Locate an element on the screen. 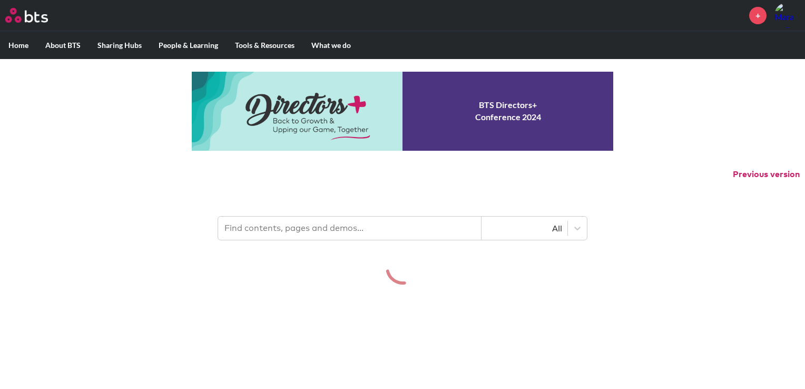 The height and width of the screenshot is (389, 805). div: All is located at coordinates (524, 228).